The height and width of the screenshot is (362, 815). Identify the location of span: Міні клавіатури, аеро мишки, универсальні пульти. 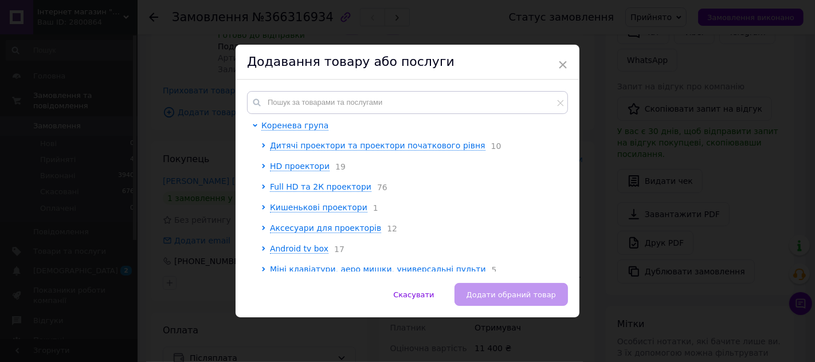
(378, 269).